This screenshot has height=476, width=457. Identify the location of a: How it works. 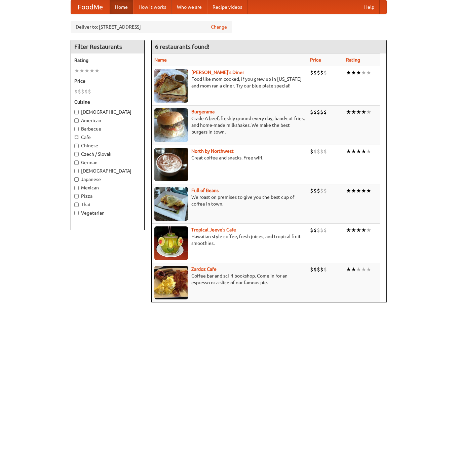
(152, 7).